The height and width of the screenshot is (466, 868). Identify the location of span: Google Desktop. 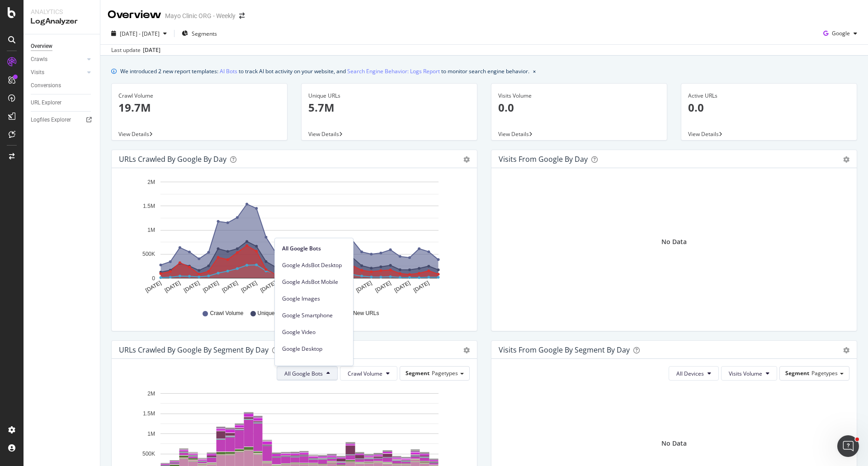
(314, 350).